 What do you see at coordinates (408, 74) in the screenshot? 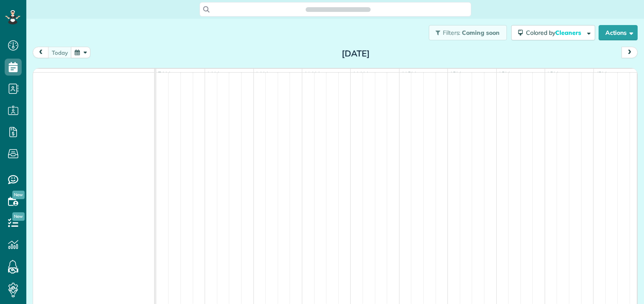
I see `span: 12pm` at bounding box center [408, 74].